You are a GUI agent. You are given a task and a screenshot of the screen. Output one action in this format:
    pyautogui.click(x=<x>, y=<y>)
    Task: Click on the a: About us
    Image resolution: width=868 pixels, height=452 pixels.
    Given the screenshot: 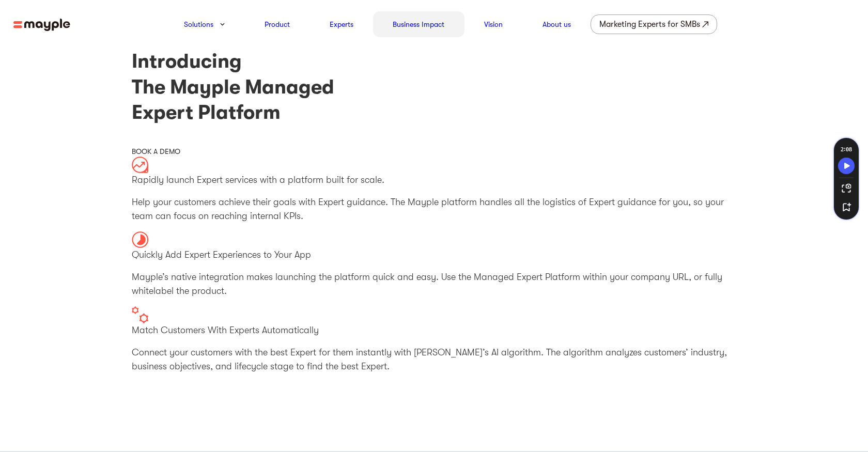 What is the action you would take?
    pyautogui.click(x=556, y=25)
    